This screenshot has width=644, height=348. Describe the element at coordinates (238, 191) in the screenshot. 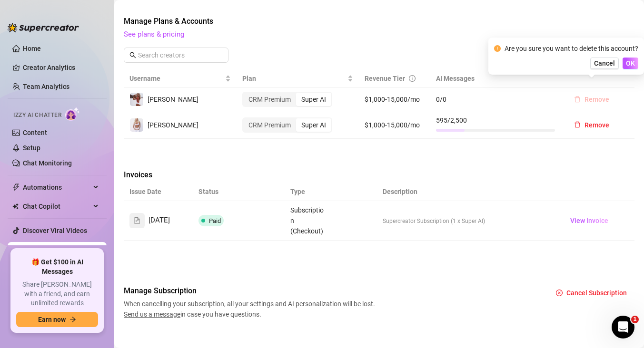

I see `th: Status` at that location.